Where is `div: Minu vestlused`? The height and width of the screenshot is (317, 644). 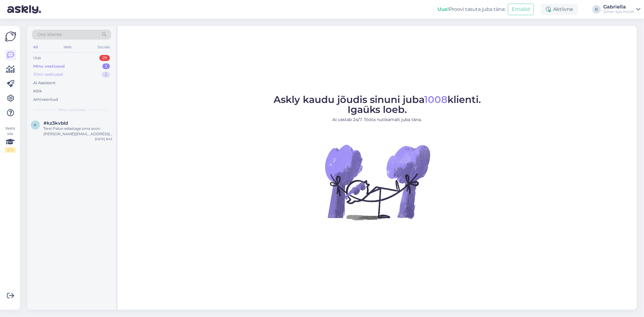 div: Minu vestlused is located at coordinates (49, 66).